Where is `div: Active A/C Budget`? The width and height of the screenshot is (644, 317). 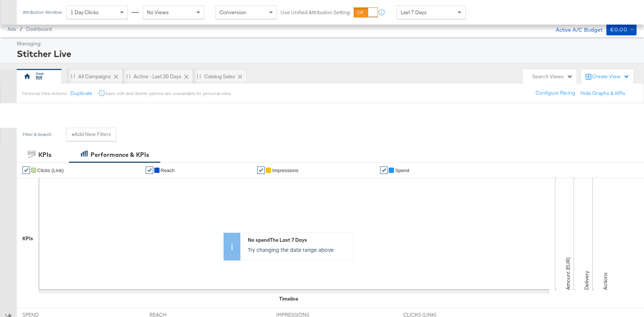
div: Active A/C Budget is located at coordinates (575, 29).